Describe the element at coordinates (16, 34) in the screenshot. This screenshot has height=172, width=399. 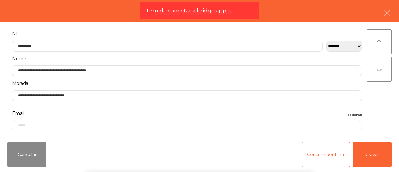
I see `span: NIF` at that location.